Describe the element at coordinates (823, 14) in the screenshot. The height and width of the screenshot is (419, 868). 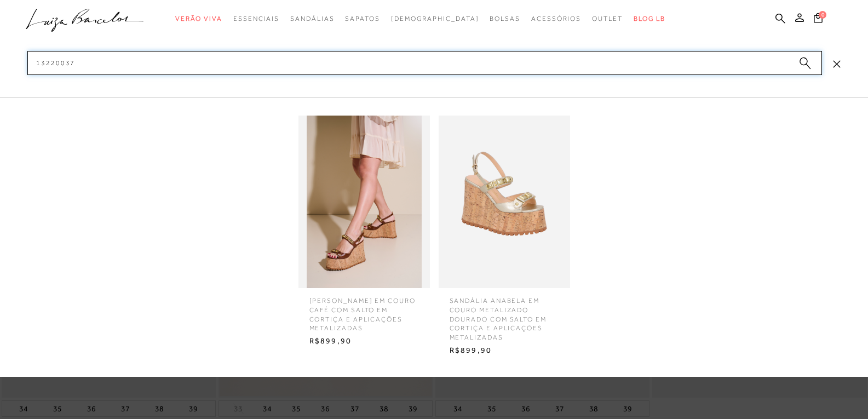
I see `span: 0` at that location.